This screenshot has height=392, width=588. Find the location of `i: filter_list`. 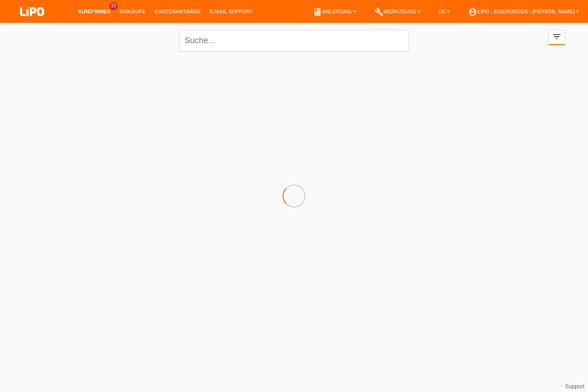

i: filter_list is located at coordinates (557, 37).